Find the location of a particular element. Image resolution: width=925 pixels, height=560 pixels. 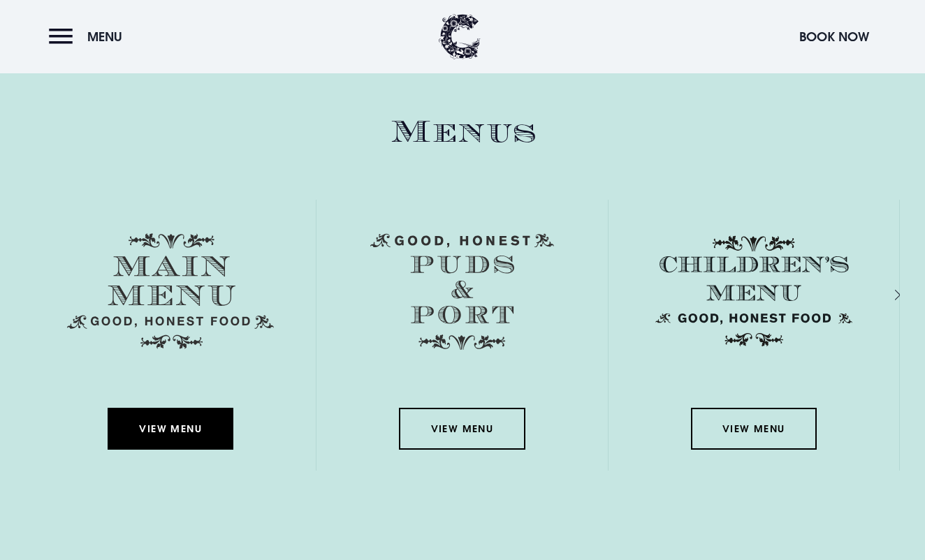

button: Menu is located at coordinates (89, 37).